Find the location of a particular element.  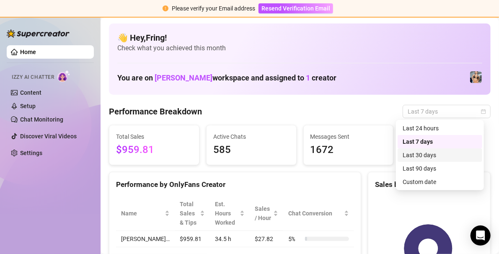

a: Discover Viral Videos is located at coordinates (48, 136).